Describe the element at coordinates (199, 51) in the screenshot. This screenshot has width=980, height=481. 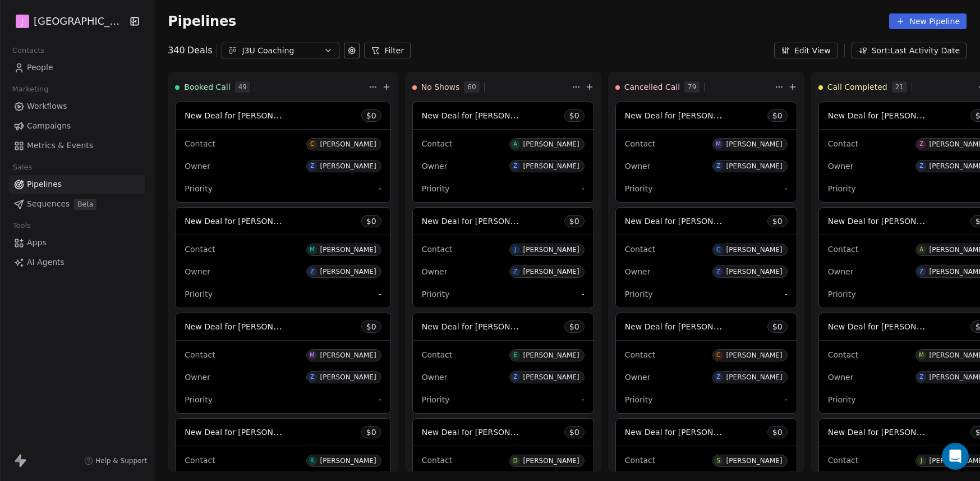
I see `span: Deals` at that location.